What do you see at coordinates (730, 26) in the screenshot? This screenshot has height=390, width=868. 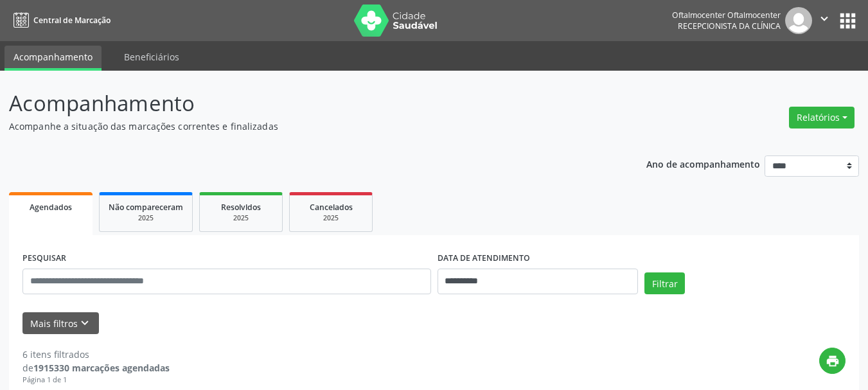 I see `span: Recepcionista da clínica` at bounding box center [730, 26].